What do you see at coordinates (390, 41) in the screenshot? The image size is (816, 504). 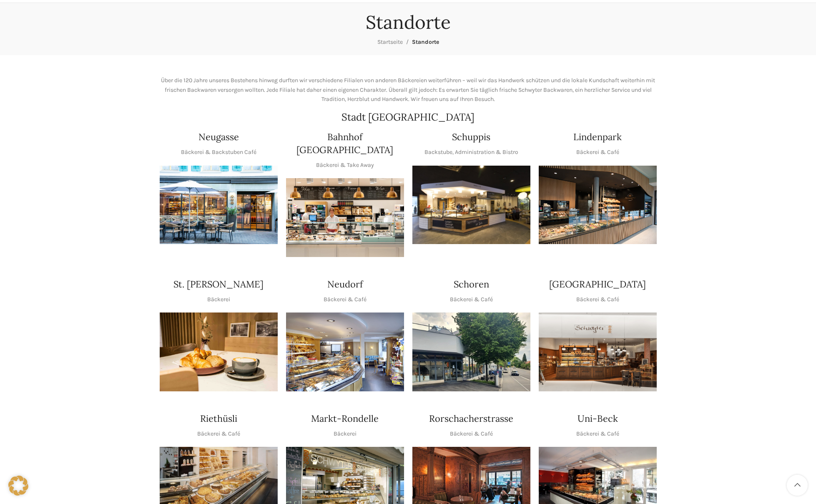 I see `a: Startseite` at bounding box center [390, 41].